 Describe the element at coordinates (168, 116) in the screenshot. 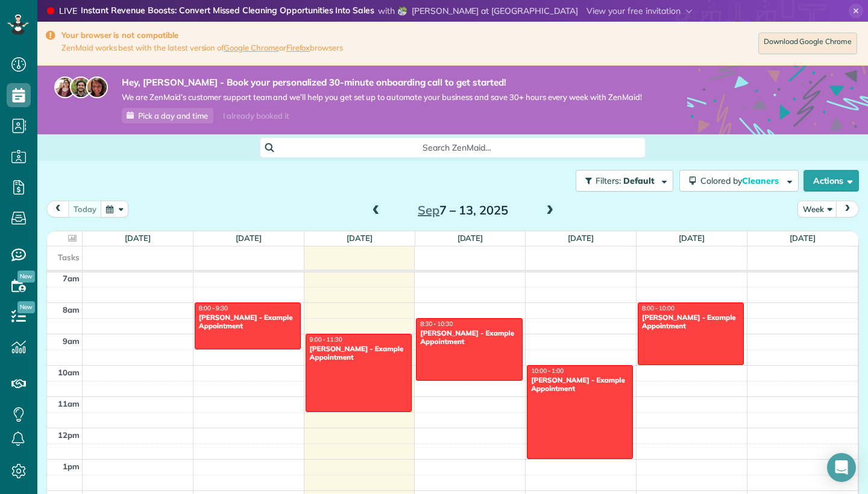

I see `a: Pick a day and time` at that location.